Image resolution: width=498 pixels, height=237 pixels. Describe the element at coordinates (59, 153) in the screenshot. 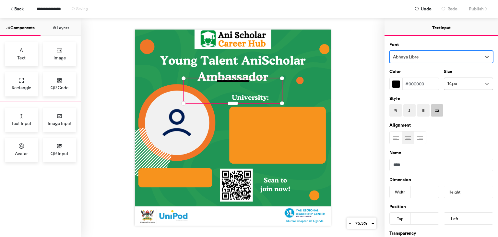

I see `span: QR Input` at that location.